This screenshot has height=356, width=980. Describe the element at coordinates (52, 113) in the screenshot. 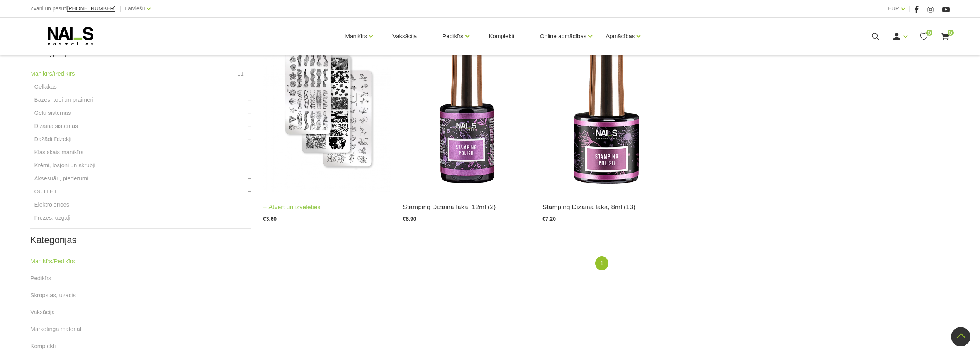

I see `a: Gēlu sistēmas` at that location.